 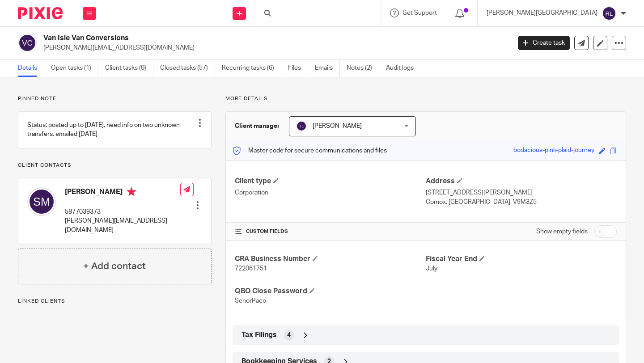 I want to click on img: Pixie, so click(x=40, y=13).